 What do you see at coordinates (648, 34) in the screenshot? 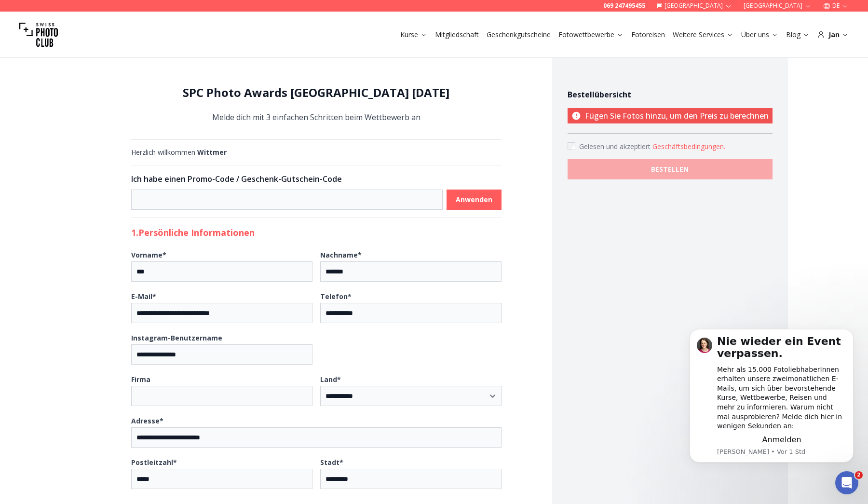
I see `button: Fotoreisen` at bounding box center [648, 34].